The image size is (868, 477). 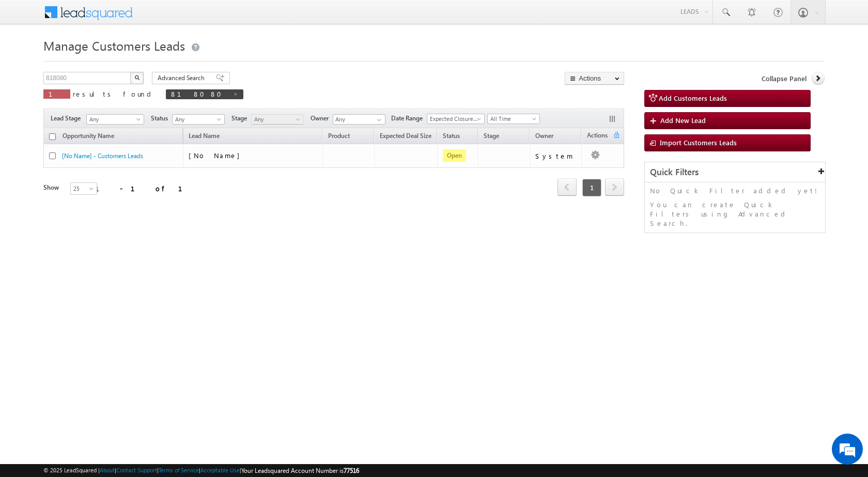 I want to click on span: © 2025 LeadSquared | | | | |, so click(x=201, y=470).